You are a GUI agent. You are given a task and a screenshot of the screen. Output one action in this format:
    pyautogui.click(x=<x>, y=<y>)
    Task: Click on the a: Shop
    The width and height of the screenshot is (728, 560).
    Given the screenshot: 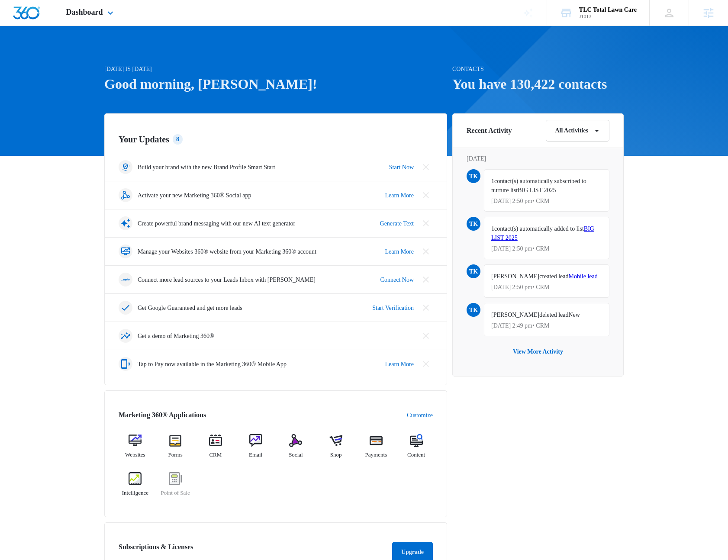 What is the action you would take?
    pyautogui.click(x=336, y=450)
    